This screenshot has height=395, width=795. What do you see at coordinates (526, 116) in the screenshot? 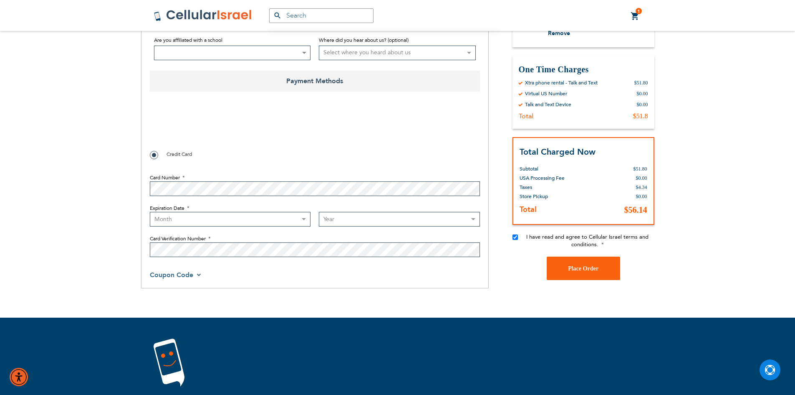
I see `div: Total` at bounding box center [526, 116].